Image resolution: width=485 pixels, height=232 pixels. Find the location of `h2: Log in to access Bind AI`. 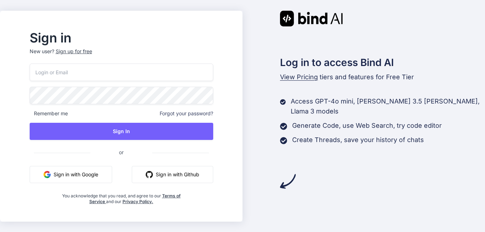

h2: Log in to access Bind AI is located at coordinates (382, 62).